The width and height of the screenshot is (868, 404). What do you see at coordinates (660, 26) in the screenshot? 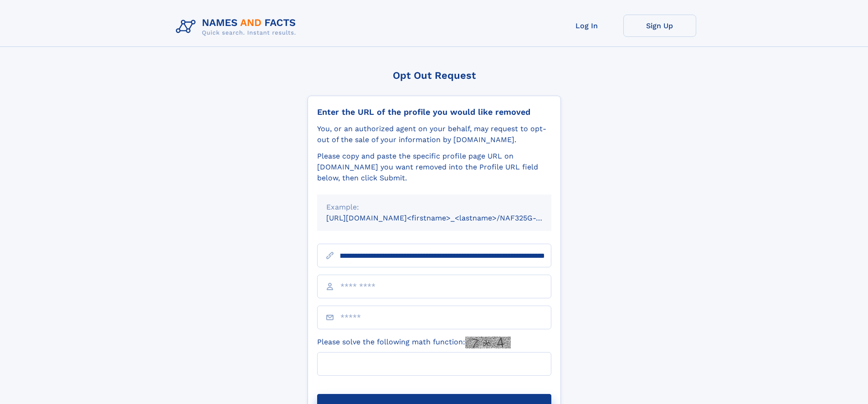
I see `a: Sign Up` at bounding box center [660, 26].